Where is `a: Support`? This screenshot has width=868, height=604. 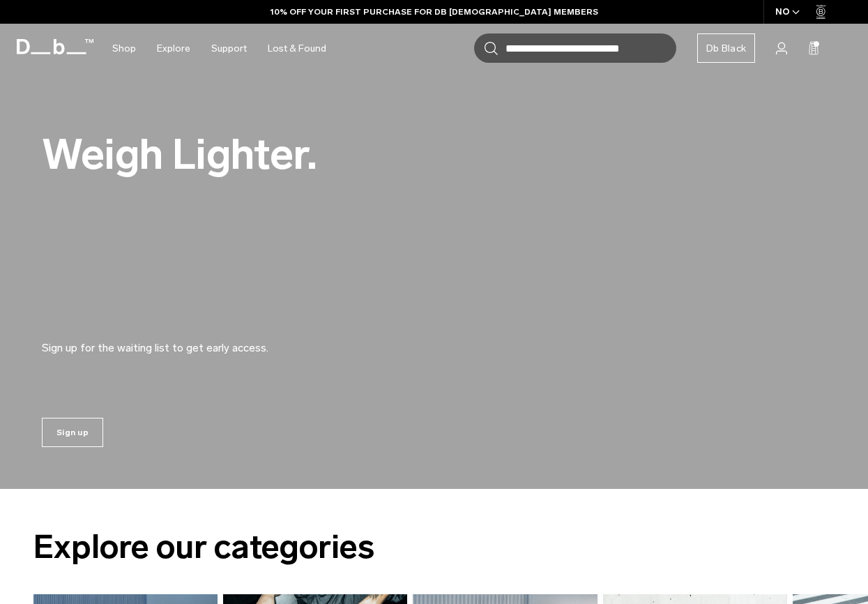 a: Support is located at coordinates (229, 48).